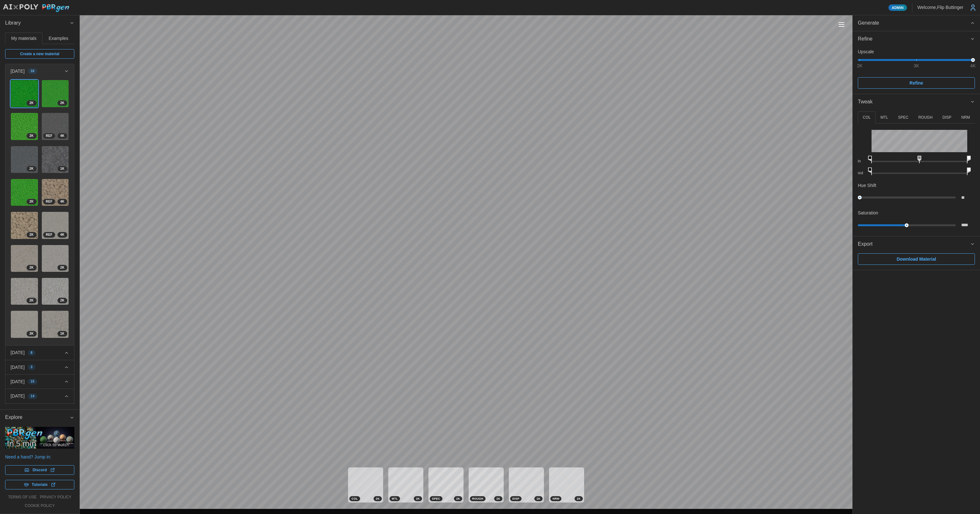  Describe the element at coordinates (40, 485) in the screenshot. I see `span: Tutorials` at that location.